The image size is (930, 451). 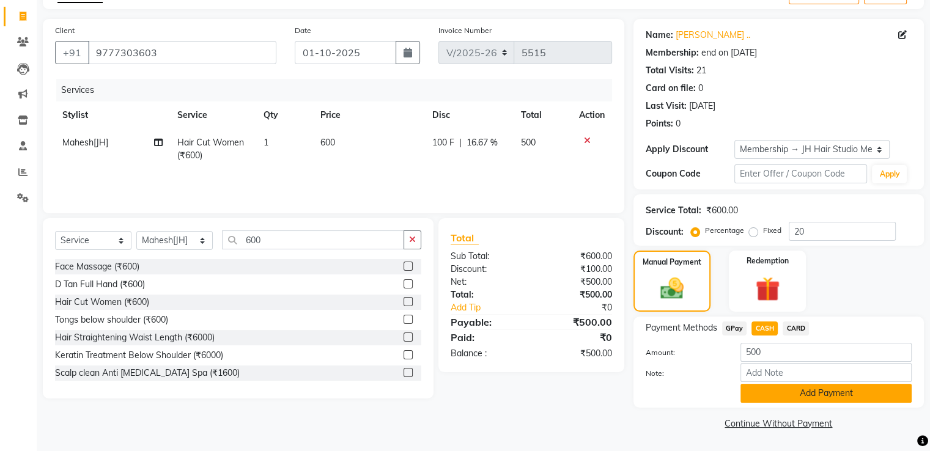 What do you see at coordinates (111, 320) in the screenshot?
I see `div: Tongs below shoulder (₹600)` at bounding box center [111, 320].